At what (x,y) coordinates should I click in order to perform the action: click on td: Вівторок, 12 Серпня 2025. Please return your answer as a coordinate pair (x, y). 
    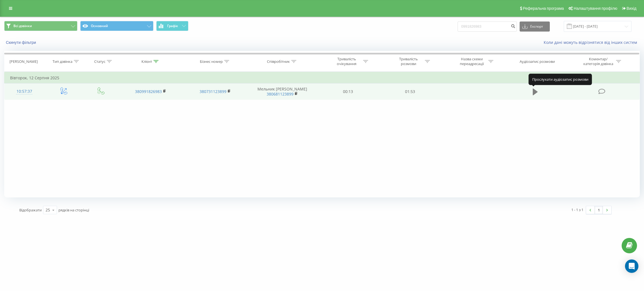
    Looking at the image, I should click on (322, 78).